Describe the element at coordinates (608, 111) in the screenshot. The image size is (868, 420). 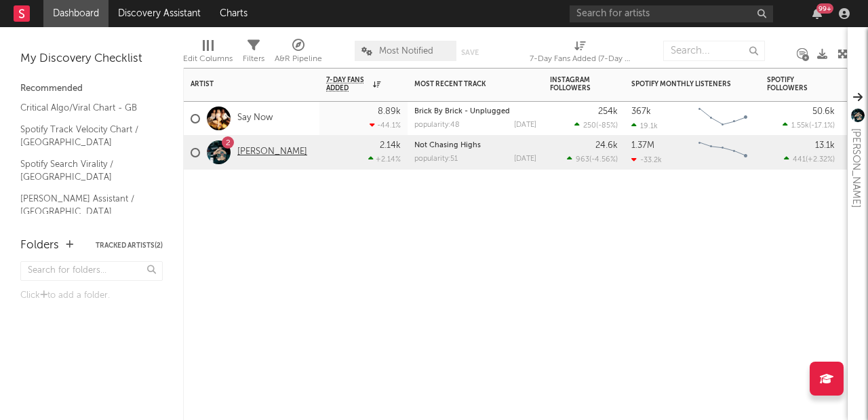
I see `div: 254k` at that location.